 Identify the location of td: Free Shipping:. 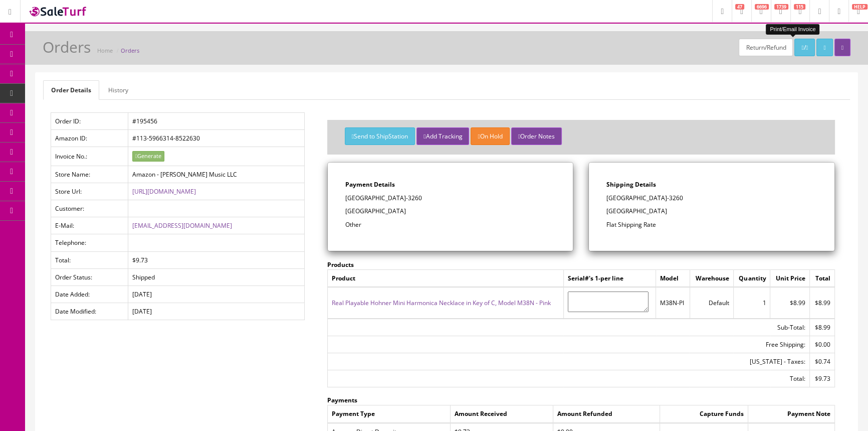
(568, 344).